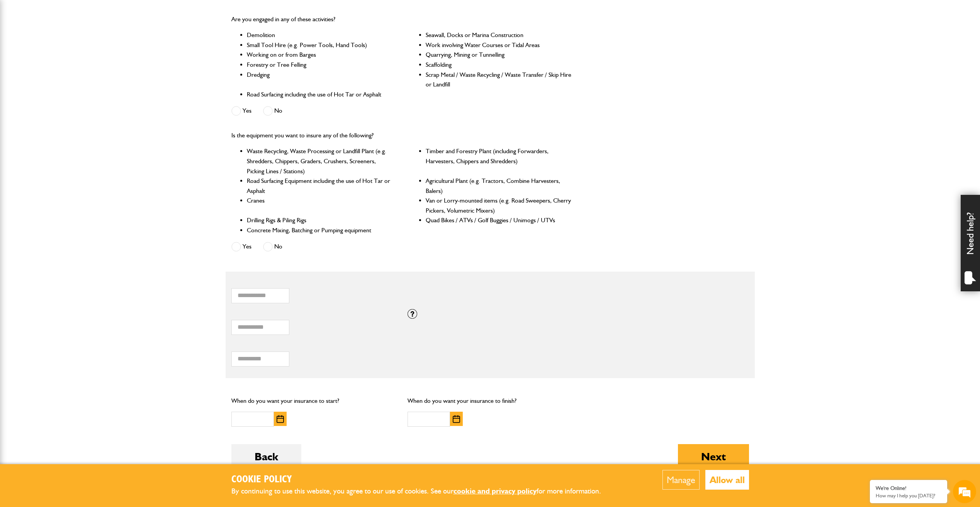 The width and height of the screenshot is (980, 507). I want to click on li: Drilling Rigs & Piling Rigs, so click(320, 220).